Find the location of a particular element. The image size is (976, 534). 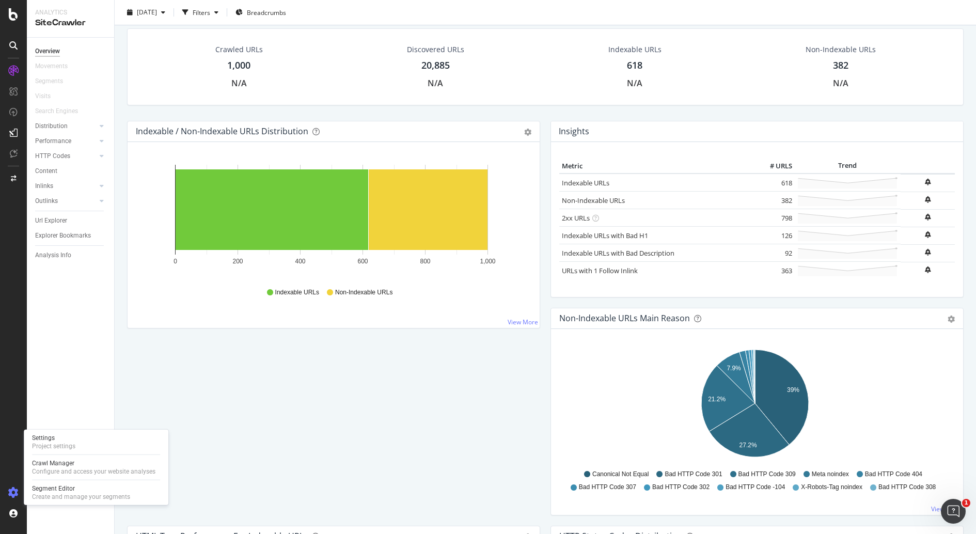

text: 1,000 is located at coordinates (487, 261).